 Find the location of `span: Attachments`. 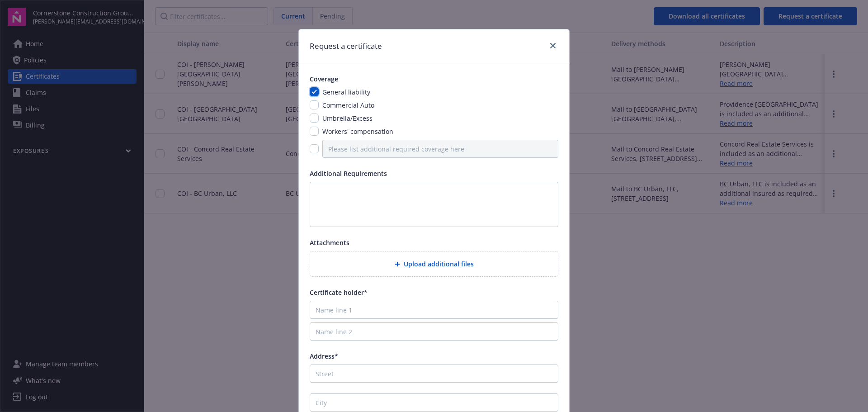

span: Attachments is located at coordinates (329, 243).